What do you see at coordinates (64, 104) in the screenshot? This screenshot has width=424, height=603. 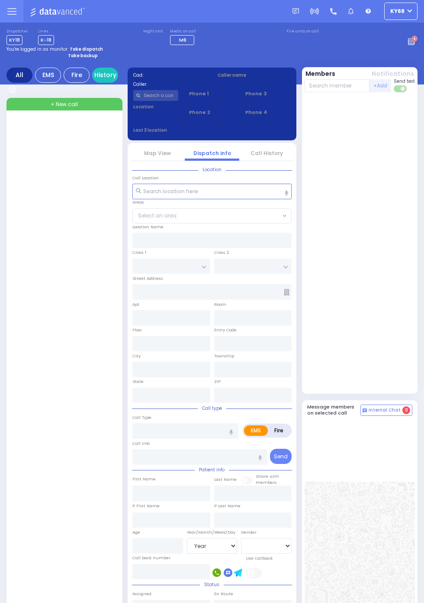 I see `span: + New call` at bounding box center [64, 104].